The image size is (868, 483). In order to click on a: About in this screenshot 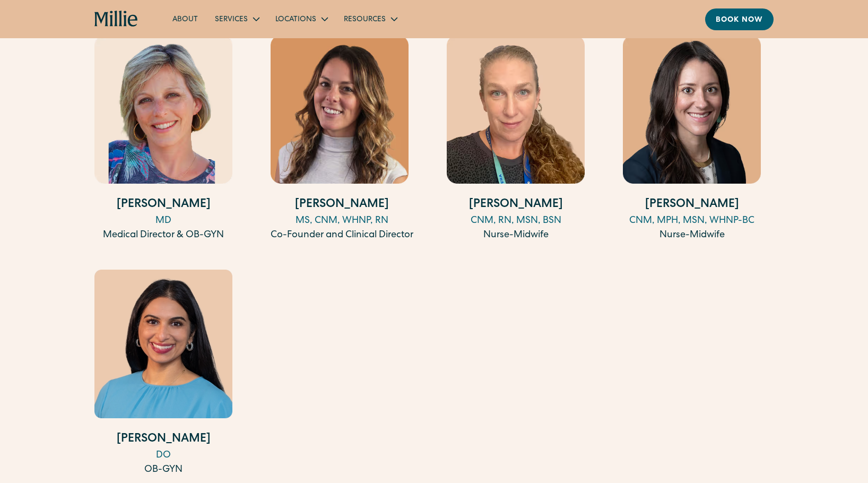, I will do `click(185, 18)`.